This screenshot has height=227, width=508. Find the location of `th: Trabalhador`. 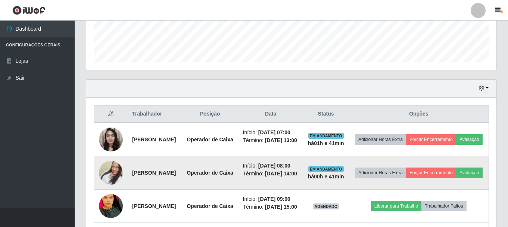

th: Trabalhador is located at coordinates (155, 114).